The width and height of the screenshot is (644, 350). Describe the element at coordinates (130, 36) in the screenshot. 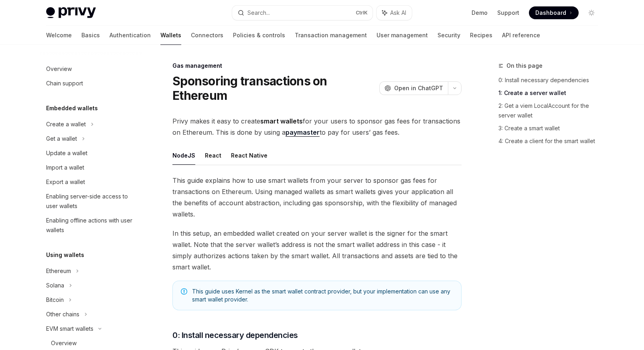

I see `a: Authentication` at that location.